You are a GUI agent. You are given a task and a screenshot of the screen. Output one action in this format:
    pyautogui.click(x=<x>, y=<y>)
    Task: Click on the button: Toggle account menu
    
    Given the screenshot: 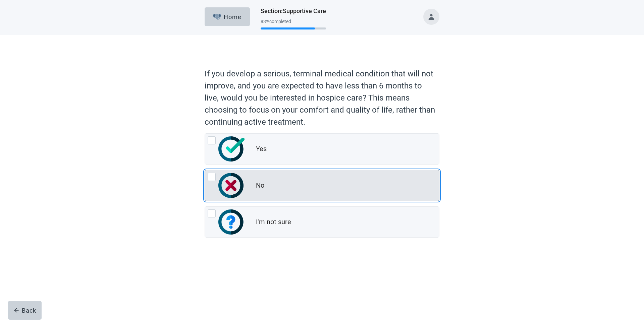 What is the action you would take?
    pyautogui.click(x=431, y=17)
    